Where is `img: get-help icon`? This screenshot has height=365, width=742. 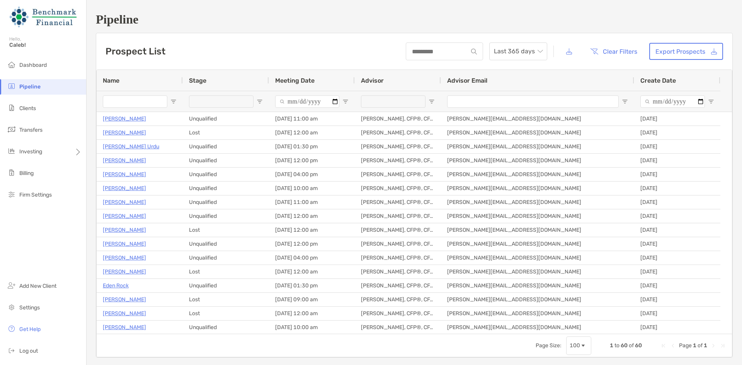 img: get-help icon is located at coordinates (12, 329).